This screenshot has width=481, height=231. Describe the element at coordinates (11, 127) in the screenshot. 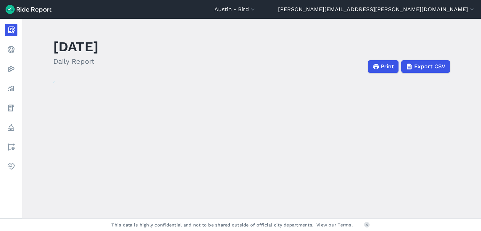

I see `a: Policy` at that location.